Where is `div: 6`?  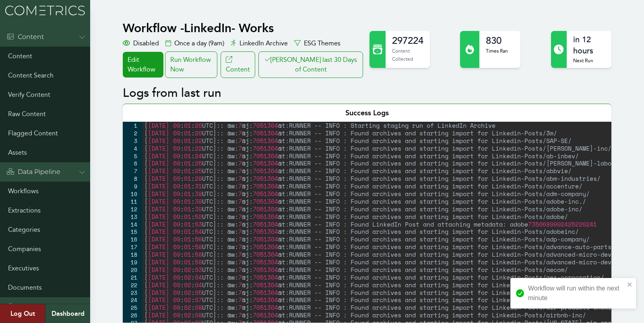
div: 6 is located at coordinates (132, 163).